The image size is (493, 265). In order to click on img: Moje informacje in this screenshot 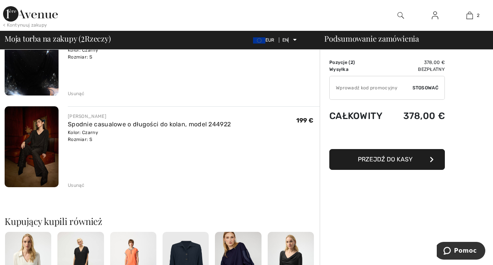, I will do `click(435, 15)`.